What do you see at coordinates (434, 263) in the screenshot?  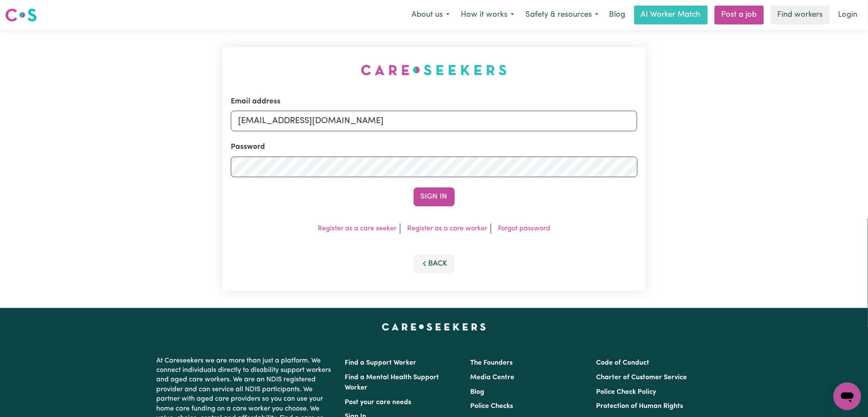 I see `button: Back` at bounding box center [434, 263].